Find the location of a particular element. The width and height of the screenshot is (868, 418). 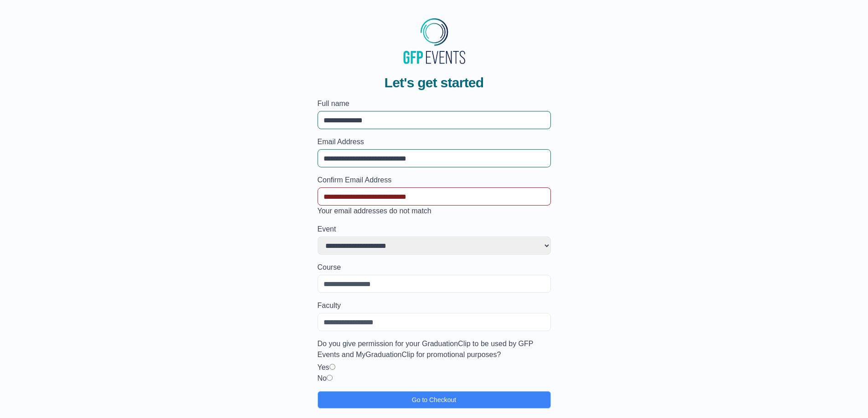

label: Email Address is located at coordinates (434, 142).